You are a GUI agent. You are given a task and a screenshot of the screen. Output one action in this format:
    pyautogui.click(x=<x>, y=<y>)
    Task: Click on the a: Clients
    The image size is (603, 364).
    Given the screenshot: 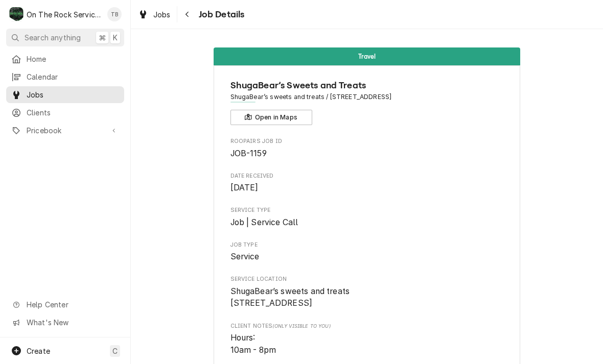 What is the action you would take?
    pyautogui.click(x=65, y=112)
    